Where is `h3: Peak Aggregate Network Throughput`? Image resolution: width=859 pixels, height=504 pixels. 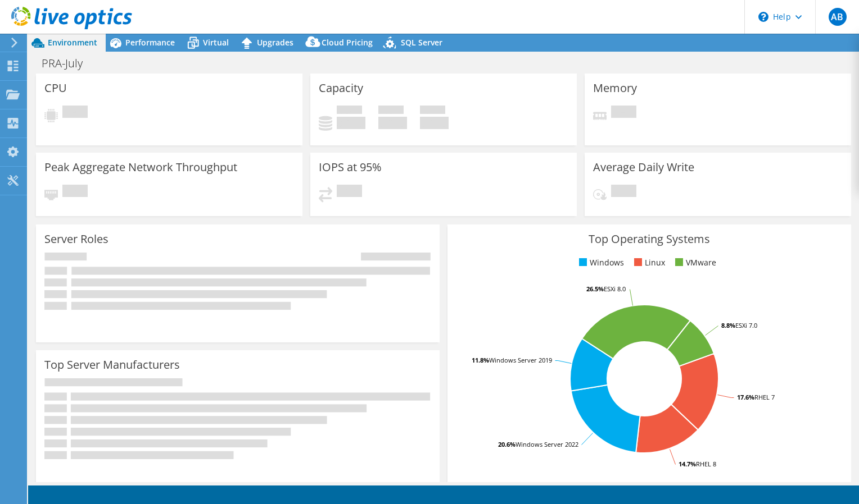 h3: Peak Aggregate Network Throughput is located at coordinates (141, 168).